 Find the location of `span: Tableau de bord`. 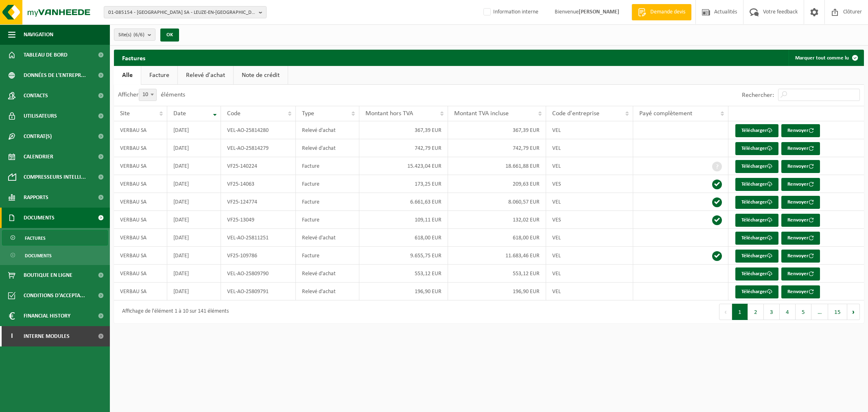

span: Tableau de bord is located at coordinates (45, 55).